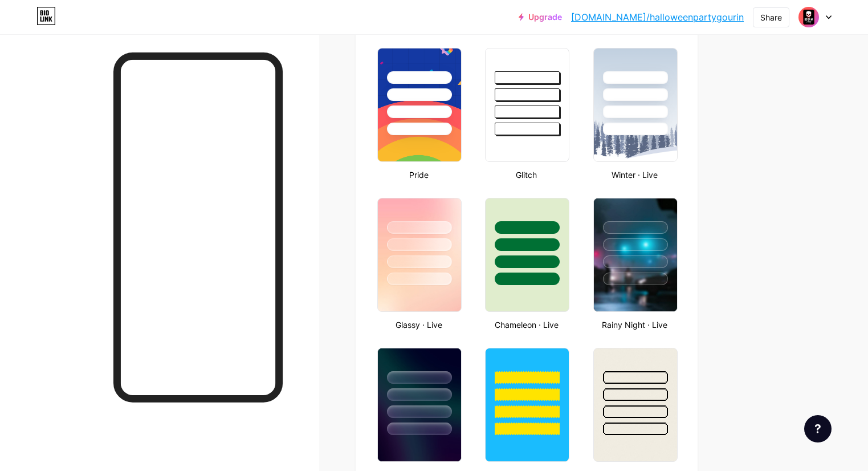 The image size is (868, 471). Describe the element at coordinates (634, 174) in the screenshot. I see `div: Winter · Live` at that location.